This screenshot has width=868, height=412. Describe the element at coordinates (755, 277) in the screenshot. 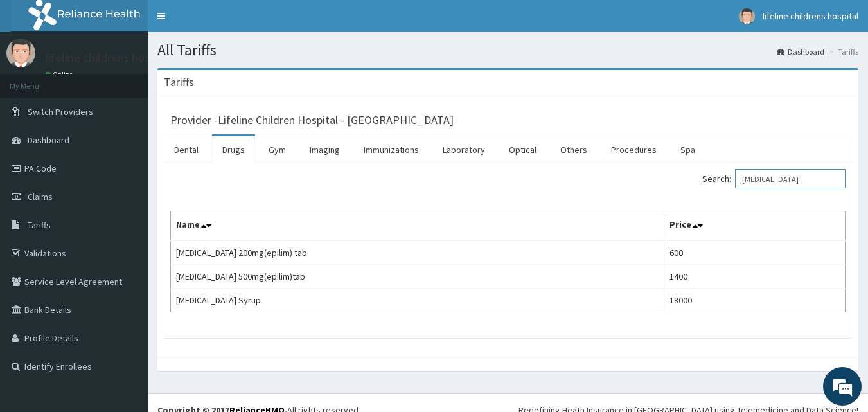

I see `td: 1400` at that location.